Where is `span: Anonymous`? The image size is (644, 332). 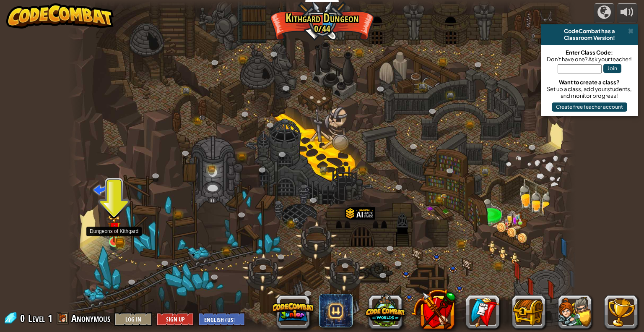 span: Anonymous is located at coordinates (91, 319).